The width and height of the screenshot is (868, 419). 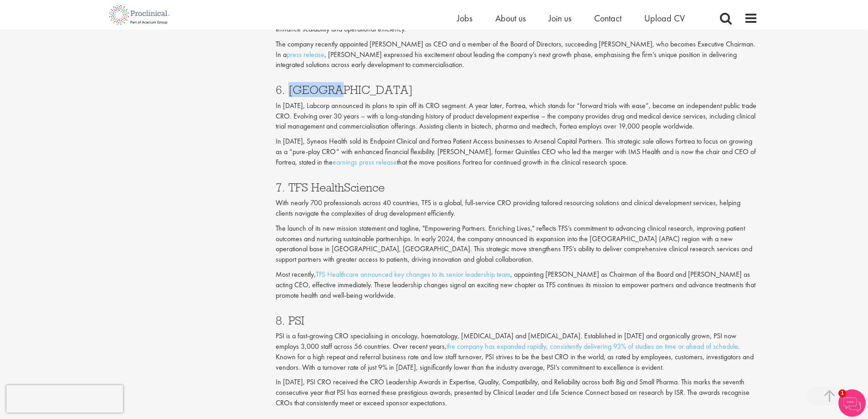 What do you see at coordinates (413, 274) in the screenshot?
I see `a: TFS Healthcare announced key changes to its senior leadership team` at bounding box center [413, 274].